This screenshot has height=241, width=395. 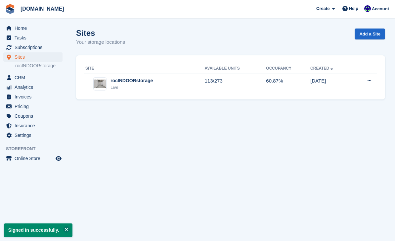 I want to click on span: Pricing, so click(x=34, y=106).